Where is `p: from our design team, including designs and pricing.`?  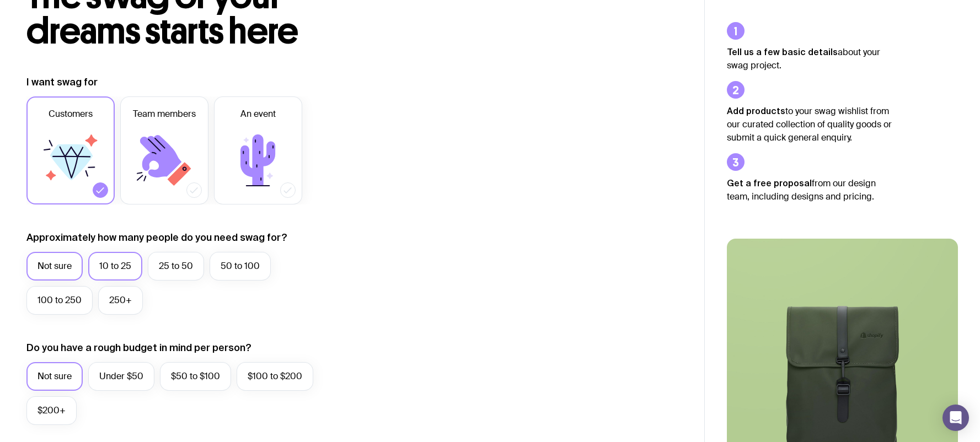 p: from our design team, including designs and pricing. is located at coordinates (810, 190).